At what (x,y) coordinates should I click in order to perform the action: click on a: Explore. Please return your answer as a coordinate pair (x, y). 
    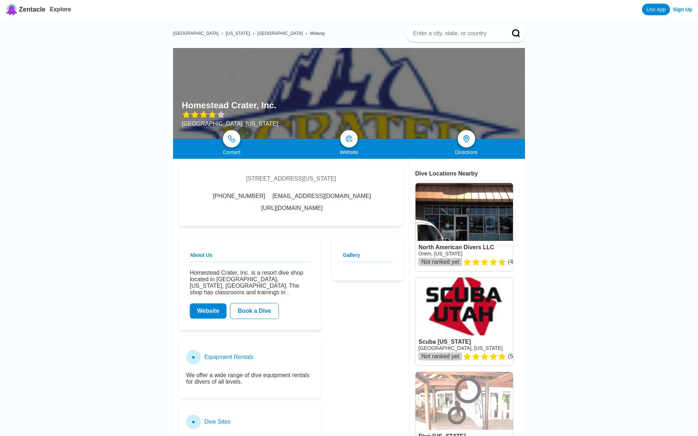
    Looking at the image, I should click on (60, 9).